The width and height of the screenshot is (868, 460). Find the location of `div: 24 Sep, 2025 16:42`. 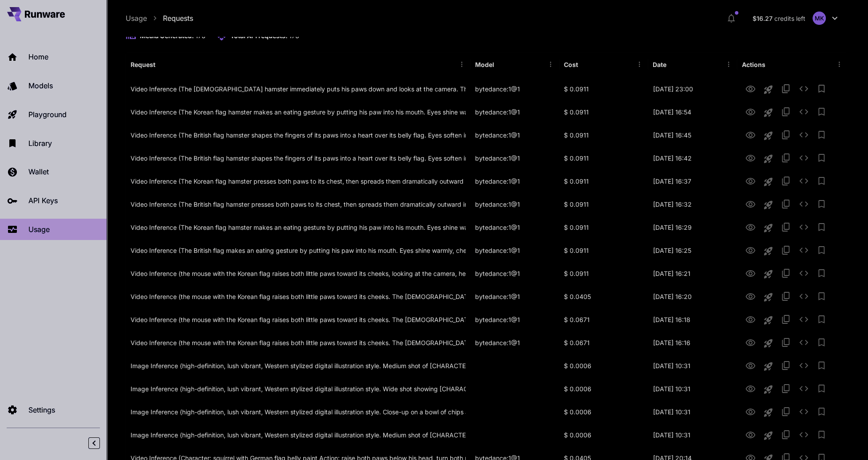

div: 24 Sep, 2025 16:42 is located at coordinates (693, 158).